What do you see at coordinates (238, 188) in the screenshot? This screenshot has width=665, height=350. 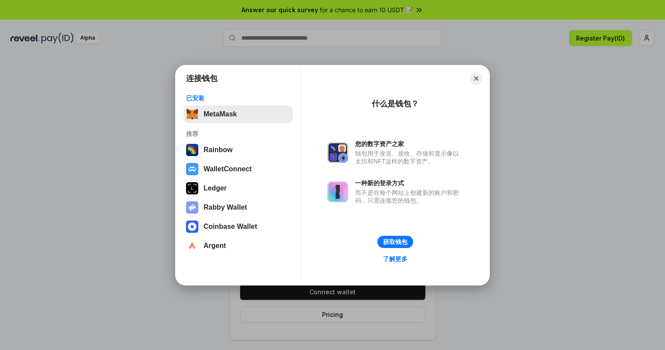 I see `button: Ledger` at bounding box center [238, 188].